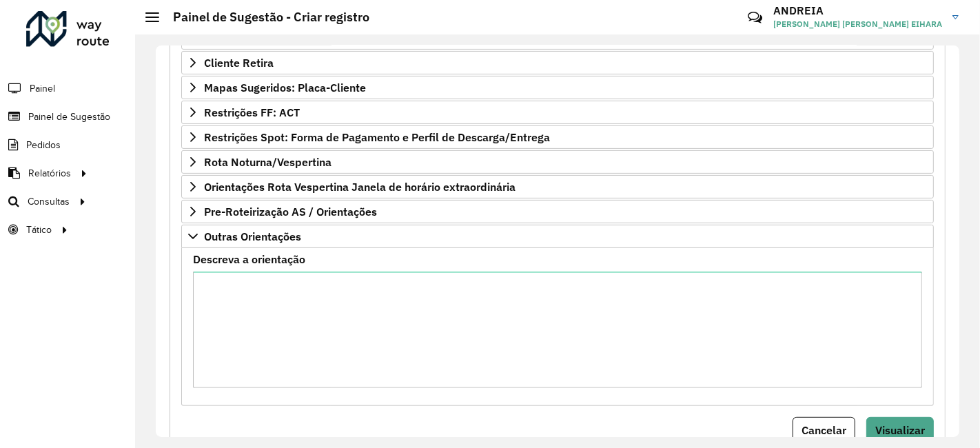 The image size is (980, 448). I want to click on span: Orientações Rota Vespertina Janela de horário extraordinária, so click(360, 187).